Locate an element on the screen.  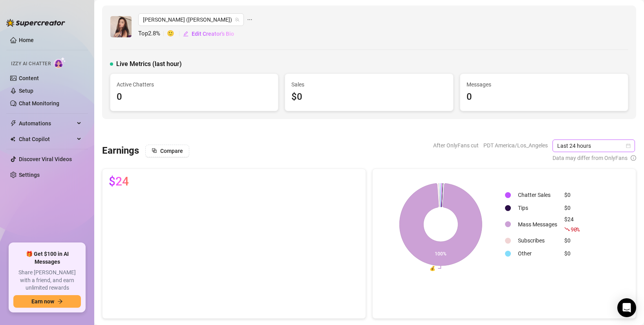
span: 90 % is located at coordinates (575, 229).